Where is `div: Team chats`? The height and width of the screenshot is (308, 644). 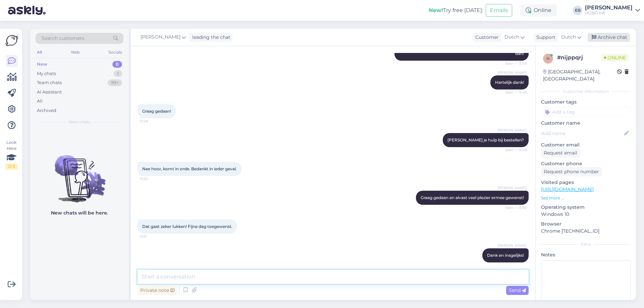
div: Team chats is located at coordinates (49, 83).